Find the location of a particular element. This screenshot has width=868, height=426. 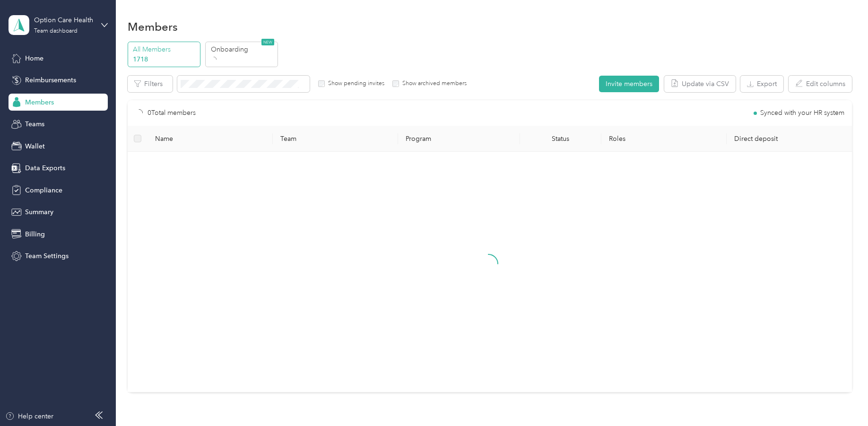

span: Reimbursements is located at coordinates (50, 80).